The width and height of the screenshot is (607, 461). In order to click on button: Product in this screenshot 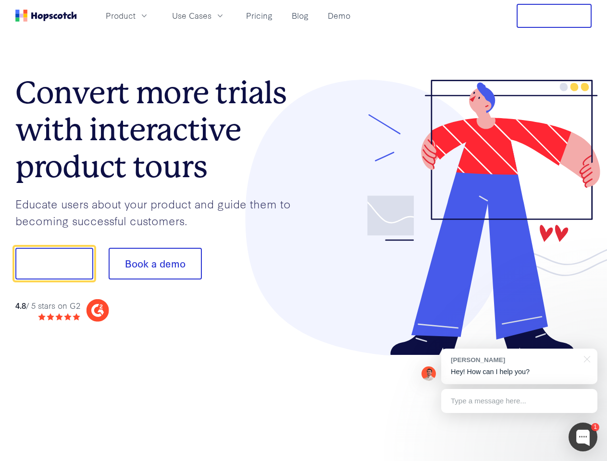, I will do `click(127, 15)`.